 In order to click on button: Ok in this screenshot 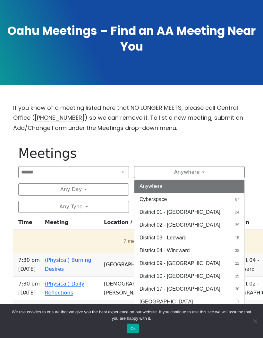, I will do `click(133, 329)`.